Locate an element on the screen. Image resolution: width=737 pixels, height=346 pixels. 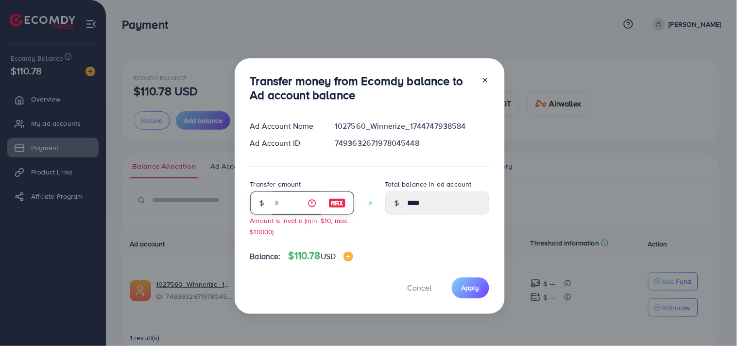
button: Apply is located at coordinates (470, 288).